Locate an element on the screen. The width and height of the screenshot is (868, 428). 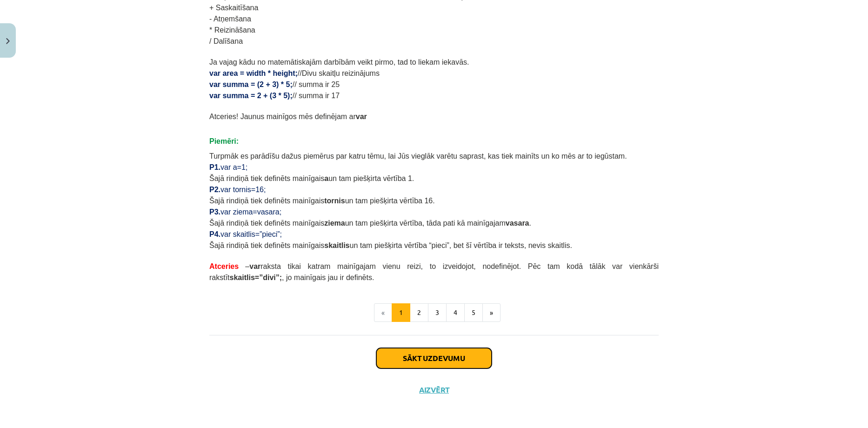
span: P1. is located at coordinates (215, 167).